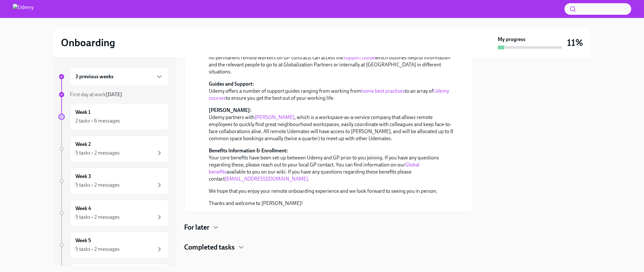 The height and width of the screenshot is (272, 644). Describe the element at coordinates (83, 144) in the screenshot. I see `h6: Week 2` at that location.